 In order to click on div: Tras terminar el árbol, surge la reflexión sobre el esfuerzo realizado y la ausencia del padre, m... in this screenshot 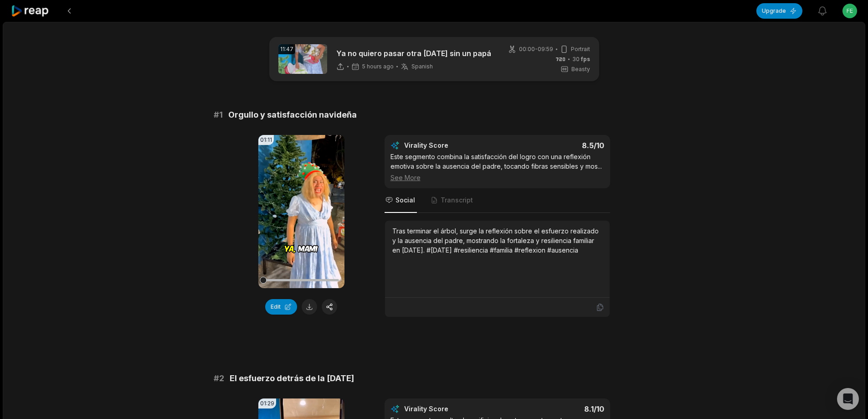, I will do `click(497, 240)`.